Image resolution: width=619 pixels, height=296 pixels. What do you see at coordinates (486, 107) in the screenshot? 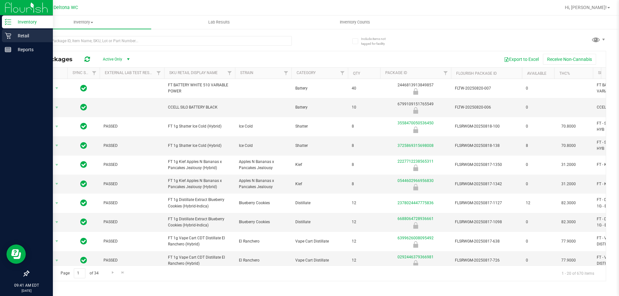
I see `span: FLTW-20250820-006` at bounding box center [486, 107].